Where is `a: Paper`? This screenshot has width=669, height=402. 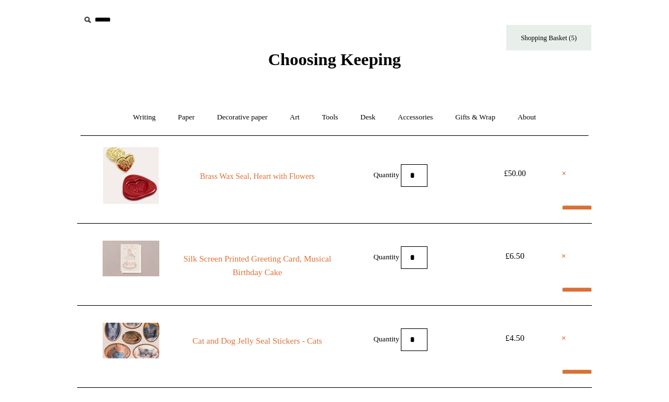
a: Paper is located at coordinates (186, 117).